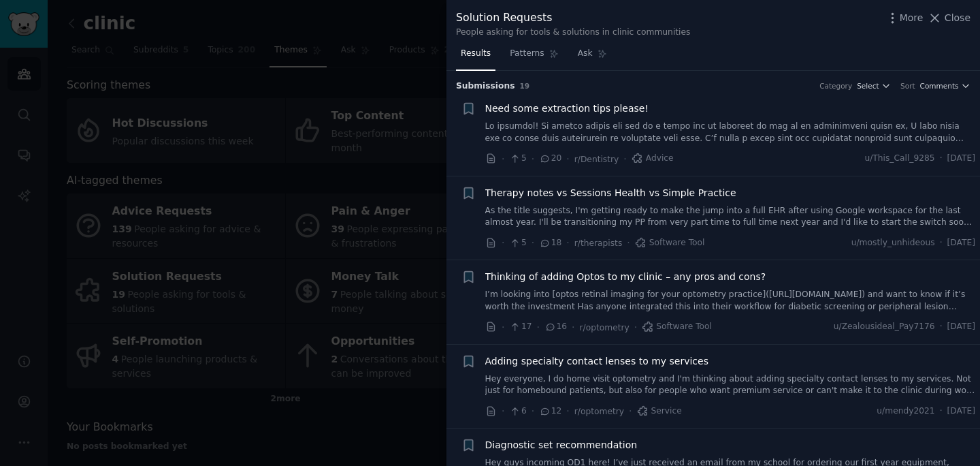 The width and height of the screenshot is (980, 466). What do you see at coordinates (585, 54) in the screenshot?
I see `span: Ask` at bounding box center [585, 54].